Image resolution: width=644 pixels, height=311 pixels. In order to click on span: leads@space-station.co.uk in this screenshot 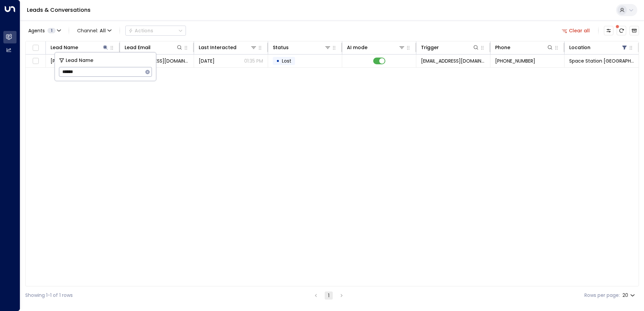, I will do `click(453, 61)`.